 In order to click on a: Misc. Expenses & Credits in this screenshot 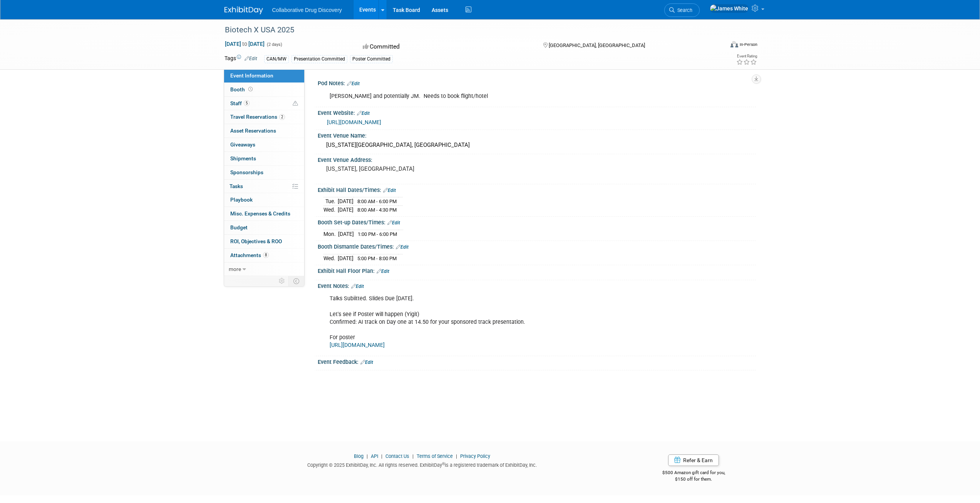, I will do `click(264, 213)`.